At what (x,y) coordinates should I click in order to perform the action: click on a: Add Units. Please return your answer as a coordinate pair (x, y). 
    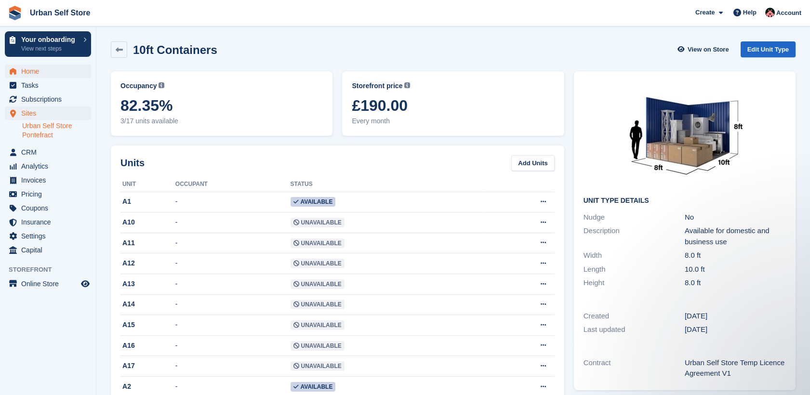
    Looking at the image, I should click on (533, 163).